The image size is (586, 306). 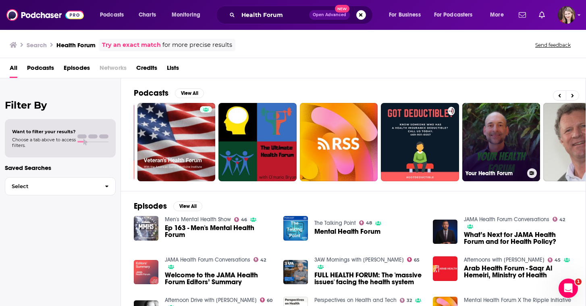 What do you see at coordinates (366, 223) in the screenshot?
I see `a: 48` at bounding box center [366, 223].